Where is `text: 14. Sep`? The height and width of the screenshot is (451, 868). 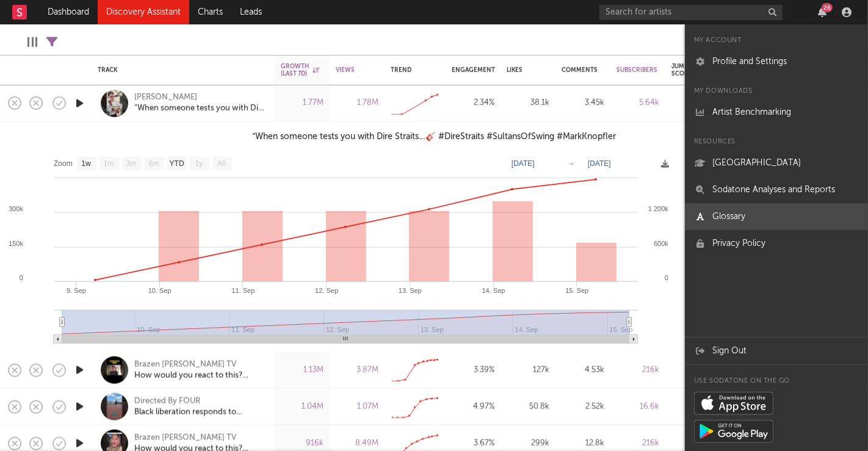
text: 14. Sep is located at coordinates (493, 290).